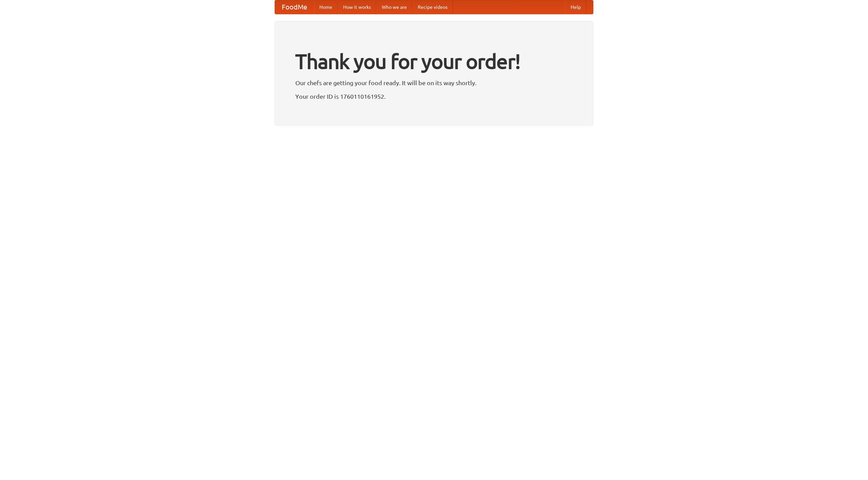 This screenshot has width=868, height=480. What do you see at coordinates (434, 62) in the screenshot?
I see `h1: Thank you for your order!` at bounding box center [434, 62].